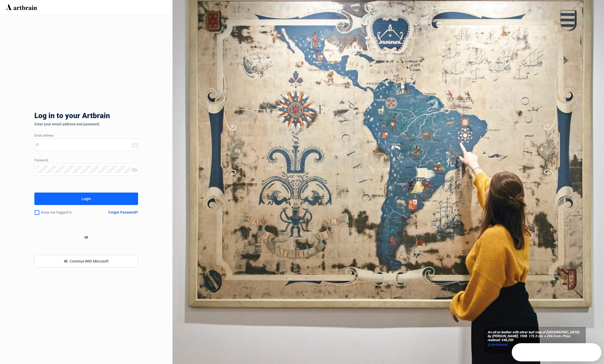  What do you see at coordinates (123, 213) in the screenshot?
I see `div: Forgot Password?` at bounding box center [123, 213].